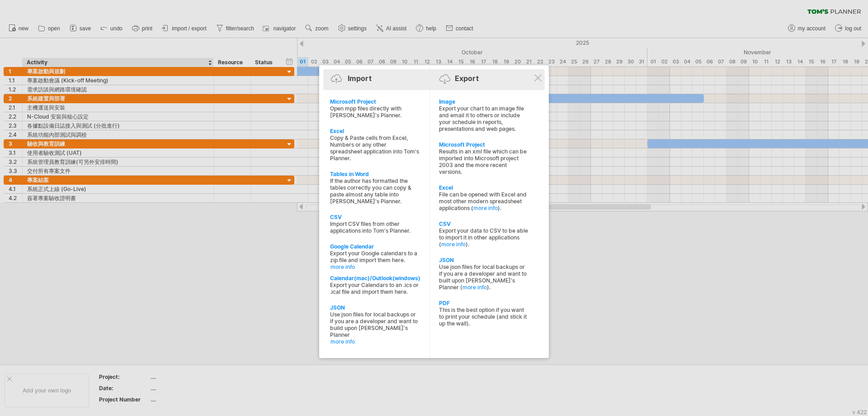 Image resolution: width=868 pixels, height=416 pixels. What do you see at coordinates (484, 102) in the screenshot?
I see `div: Image` at bounding box center [484, 102].